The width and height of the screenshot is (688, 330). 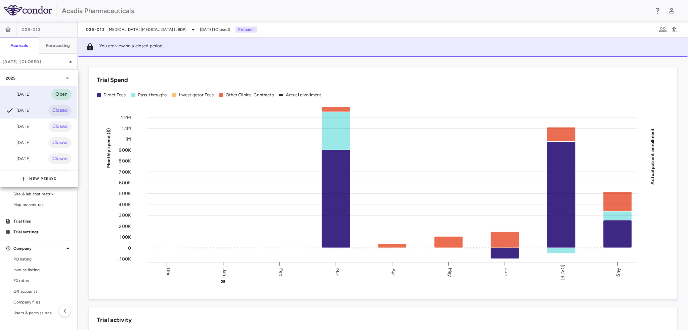 What do you see at coordinates (61, 94) in the screenshot?
I see `span: Open` at bounding box center [61, 94].